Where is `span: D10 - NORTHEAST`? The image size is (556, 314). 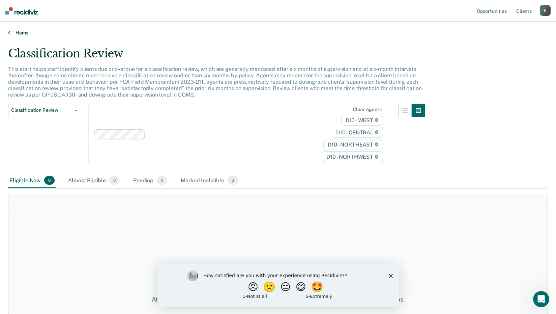 span: D10 - NORTHEAST is located at coordinates (353, 144).